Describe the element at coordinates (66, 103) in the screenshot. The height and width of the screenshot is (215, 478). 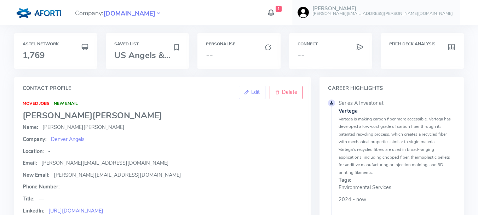
I see `span: NEW EMAIL` at that location.